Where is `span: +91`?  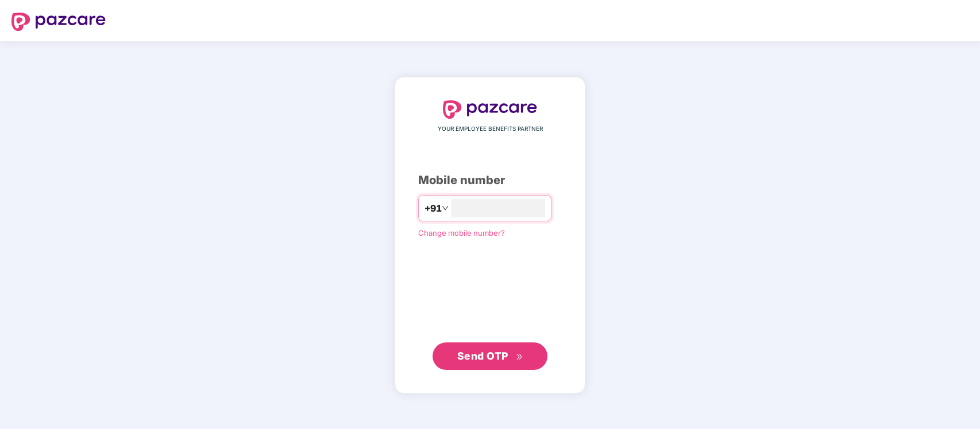 span: +91 is located at coordinates (433, 209).